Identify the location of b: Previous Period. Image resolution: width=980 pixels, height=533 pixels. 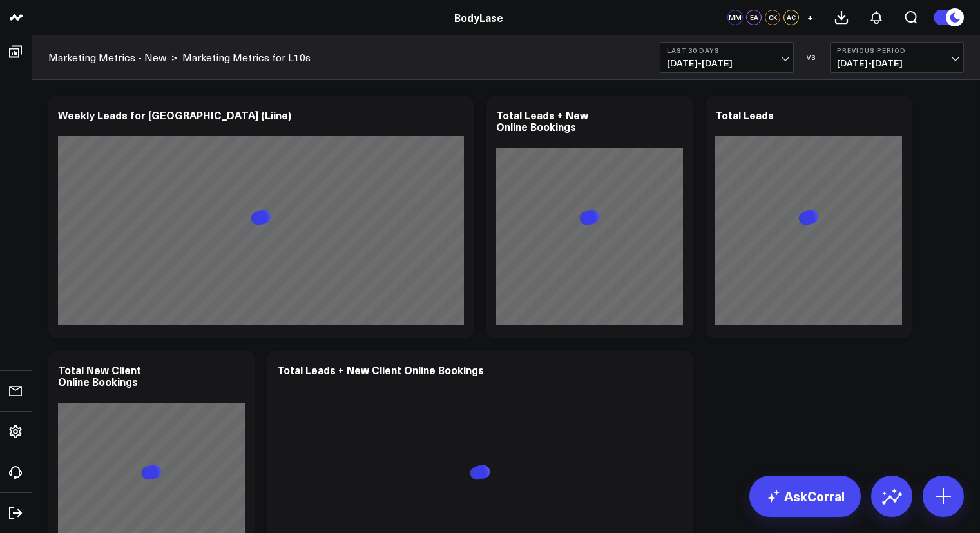
(897, 50).